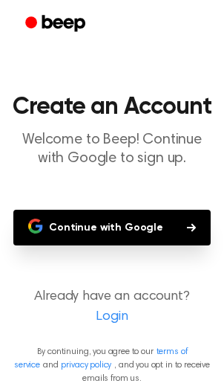 The image size is (224, 389). I want to click on a: Beep, so click(56, 24).